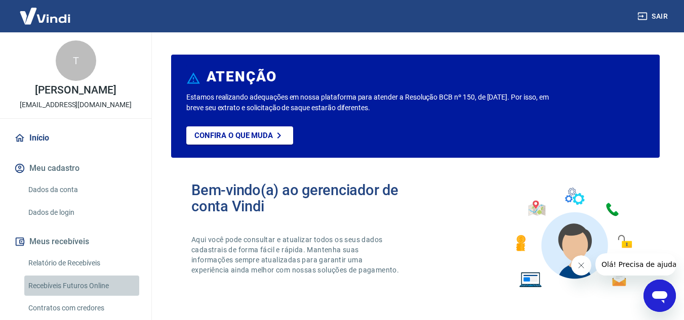 This screenshot has height=320, width=684. I want to click on a: Dados da conta, so click(81, 190).